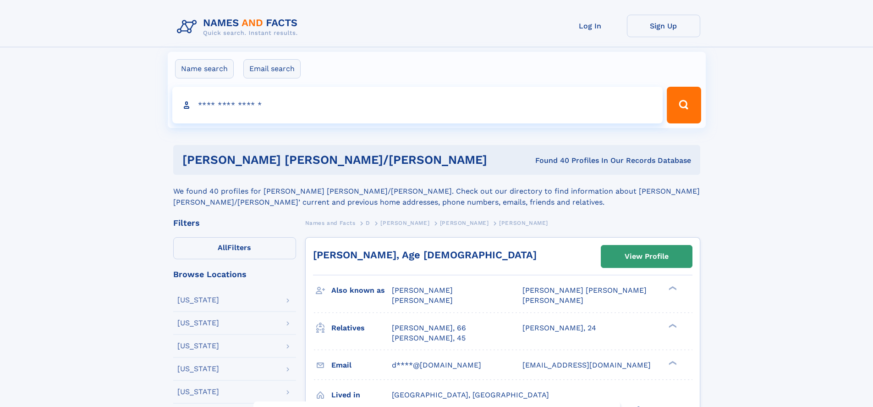 The width and height of the screenshot is (873, 407). What do you see at coordinates (362, 290) in the screenshot?
I see `h3: Also known as` at bounding box center [362, 290].